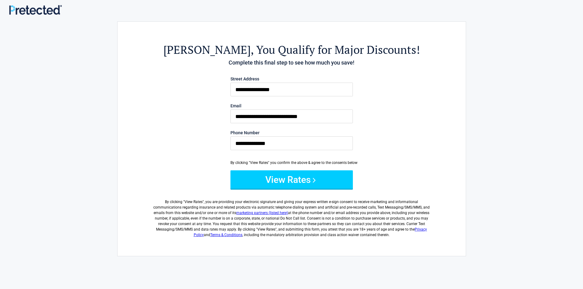 The width and height of the screenshot is (583, 289). I want to click on a: Terms & Conditions, so click(226, 235).